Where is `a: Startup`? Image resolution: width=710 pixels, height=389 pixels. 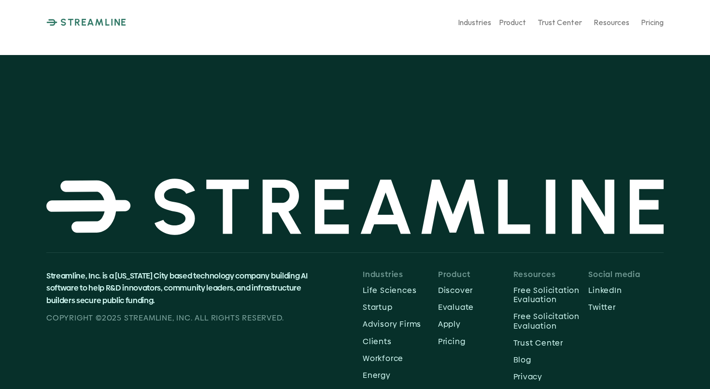 a: Startup is located at coordinates (401, 307).